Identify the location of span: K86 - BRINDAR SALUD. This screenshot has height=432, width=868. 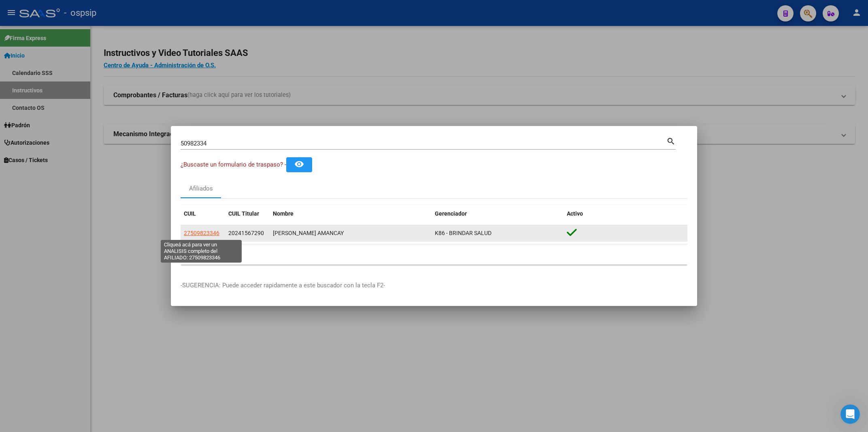
(463, 232).